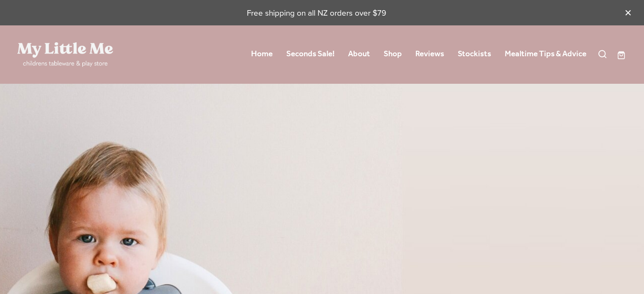  I want to click on a: Mealtime Tips & Advice, so click(545, 54).